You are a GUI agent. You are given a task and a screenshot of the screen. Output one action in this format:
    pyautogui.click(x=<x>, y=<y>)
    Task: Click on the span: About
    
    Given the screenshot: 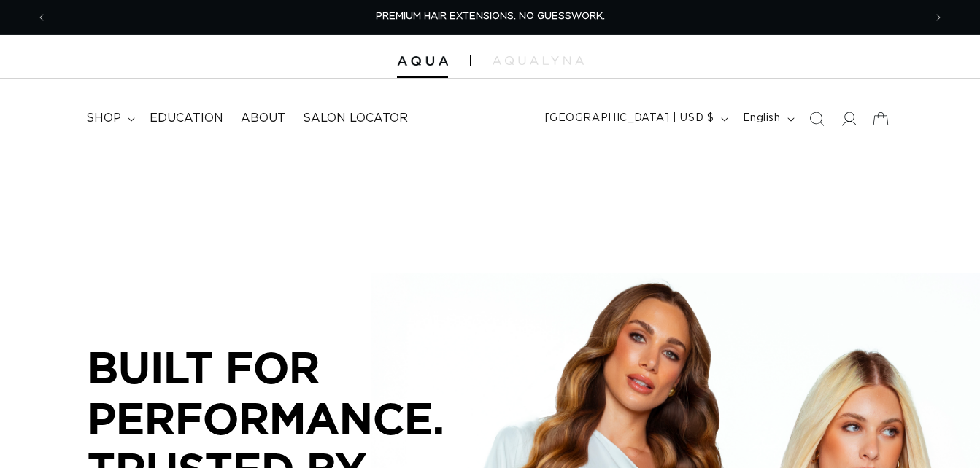 What is the action you would take?
    pyautogui.click(x=263, y=119)
    